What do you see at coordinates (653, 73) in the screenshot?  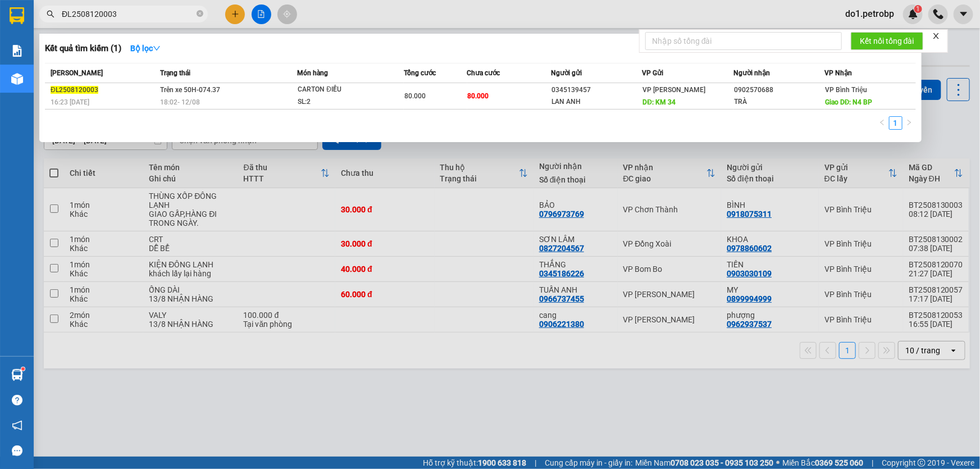 I see `span: VP Gửi` at bounding box center [653, 73].